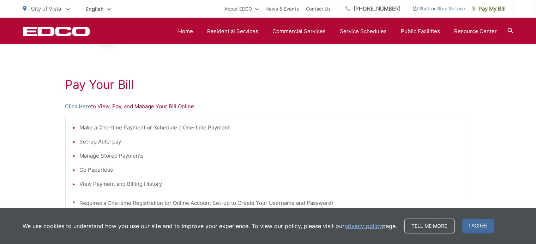 Image resolution: width=536 pixels, height=244 pixels. I want to click on li: Make a One-time Payment or Schedule a One-time Payment, so click(272, 128).